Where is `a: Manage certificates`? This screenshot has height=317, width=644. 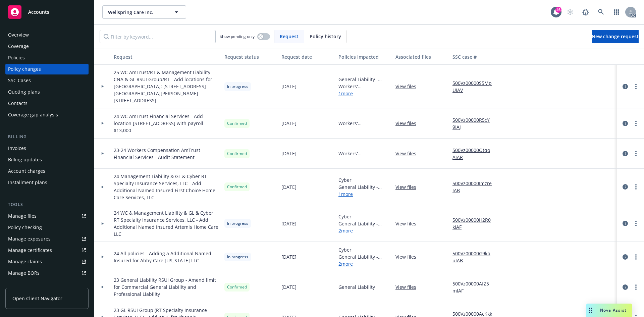
a: Manage certificates is located at coordinates (47, 250).